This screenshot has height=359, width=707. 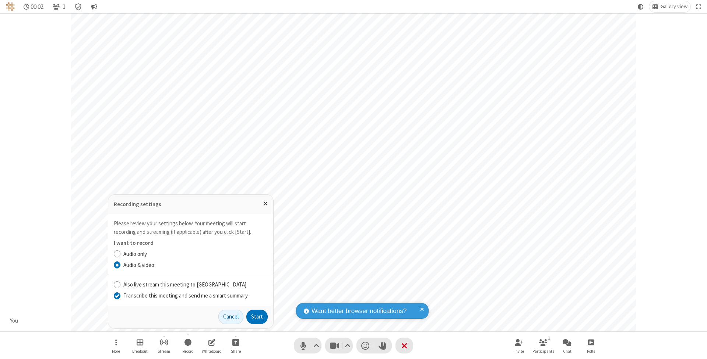 What do you see at coordinates (10, 7) in the screenshot?
I see `img: QA Selenium DO NOT DELETE OR CHANGE` at bounding box center [10, 7].